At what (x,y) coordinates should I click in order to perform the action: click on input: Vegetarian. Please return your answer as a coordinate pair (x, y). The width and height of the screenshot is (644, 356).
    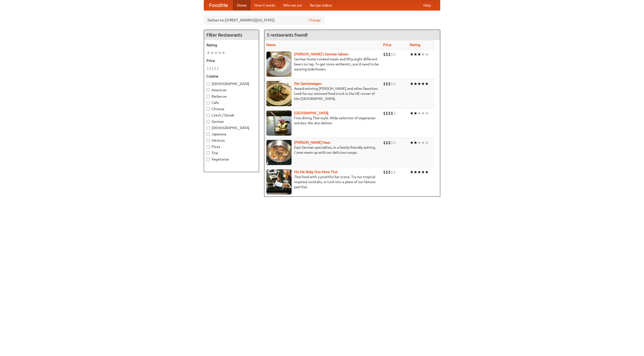
    Looking at the image, I should click on (208, 159).